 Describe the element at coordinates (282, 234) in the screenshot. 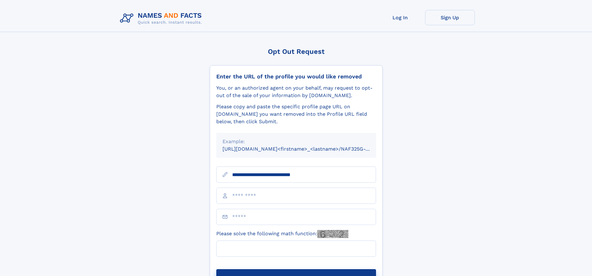

I see `label: Please solve the following math function:` at that location.